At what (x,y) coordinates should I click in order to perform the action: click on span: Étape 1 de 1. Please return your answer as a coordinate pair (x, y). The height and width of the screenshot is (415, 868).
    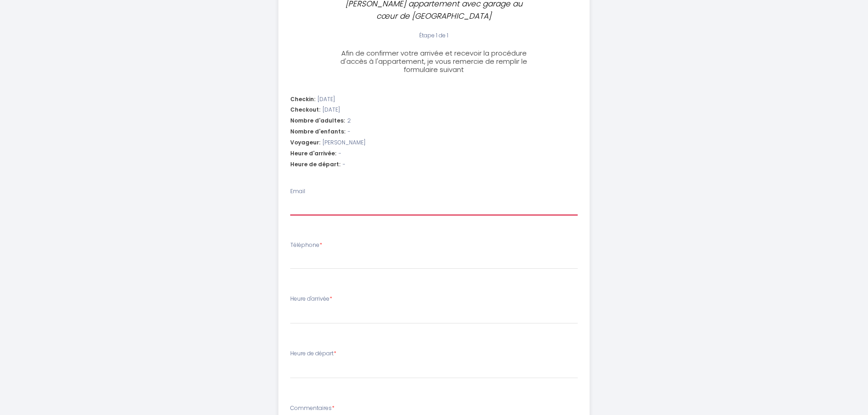
    Looking at the image, I should click on (434, 35).